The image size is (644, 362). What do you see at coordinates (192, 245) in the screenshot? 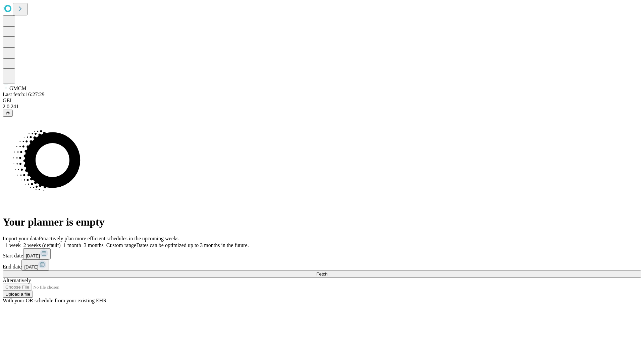
I see `span: Dates can be optimized up to 3 months in the future.` at bounding box center [192, 245].